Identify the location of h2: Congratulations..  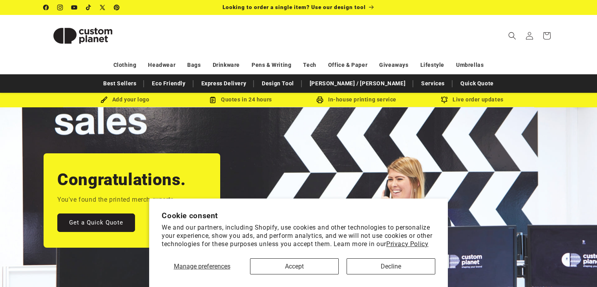
(122, 179).